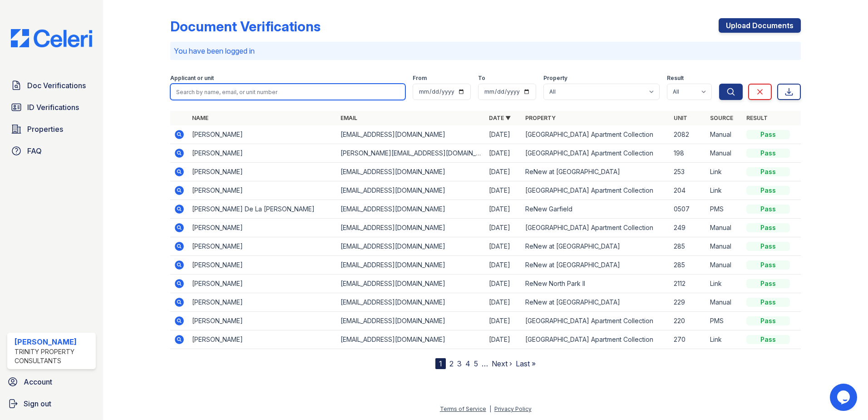  What do you see at coordinates (500, 118) in the screenshot?
I see `a: Date ▼` at bounding box center [500, 118].